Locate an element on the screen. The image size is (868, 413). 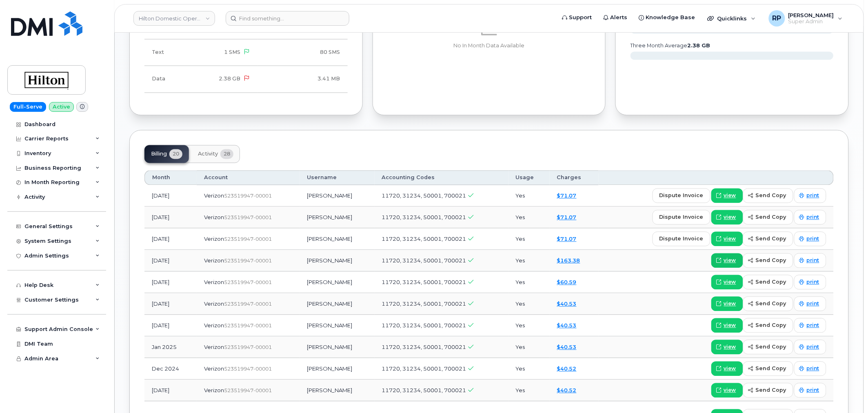
tspan: 2.38 GB is located at coordinates (699, 46).